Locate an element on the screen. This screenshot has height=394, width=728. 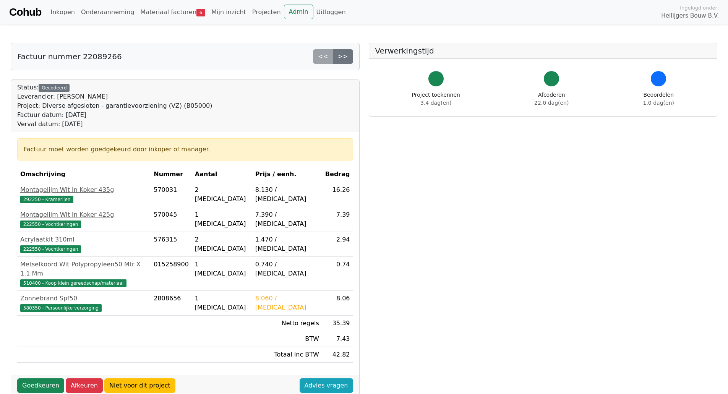
span: 22.0 dag(en) is located at coordinates (551, 103).